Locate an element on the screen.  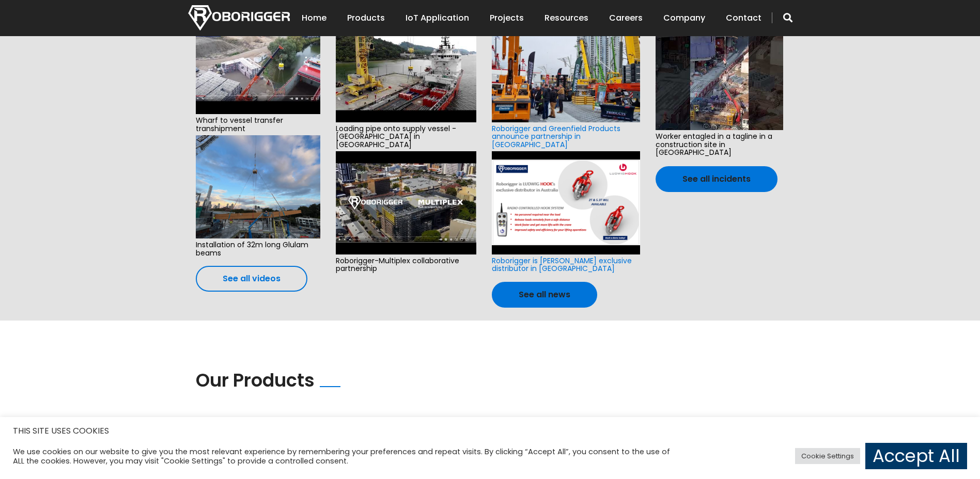
img: Nortech is located at coordinates (238, 17).